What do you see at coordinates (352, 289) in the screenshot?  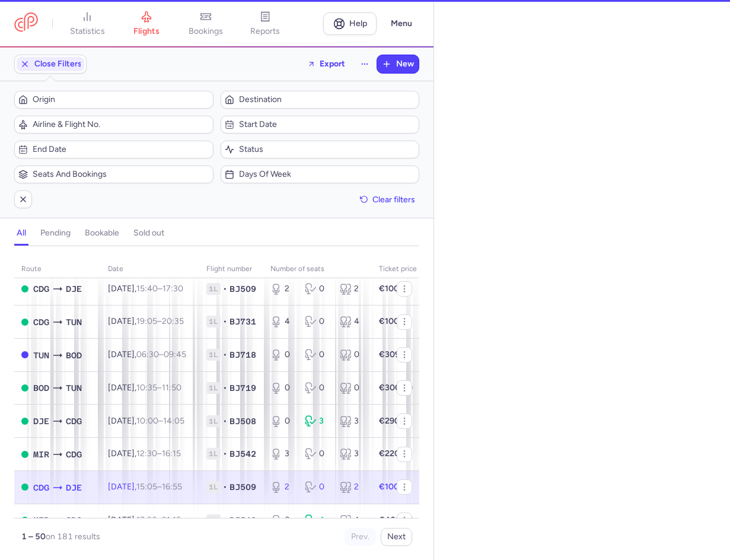 I see `div: 2` at bounding box center [352, 289].